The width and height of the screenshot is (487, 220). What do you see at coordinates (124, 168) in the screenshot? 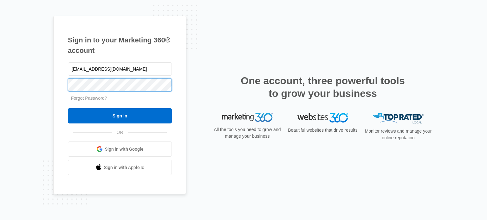
I see `span: Sign in with Apple Id` at bounding box center [124, 168].